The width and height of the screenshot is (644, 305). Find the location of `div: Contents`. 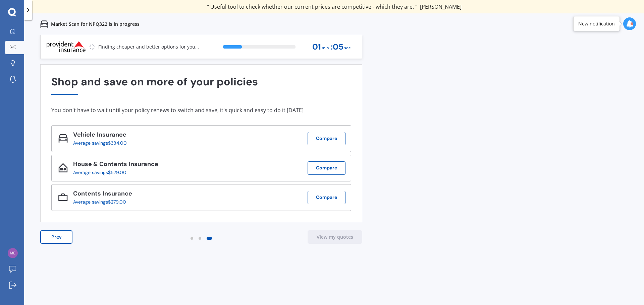

div: Contents is located at coordinates (103, 195).